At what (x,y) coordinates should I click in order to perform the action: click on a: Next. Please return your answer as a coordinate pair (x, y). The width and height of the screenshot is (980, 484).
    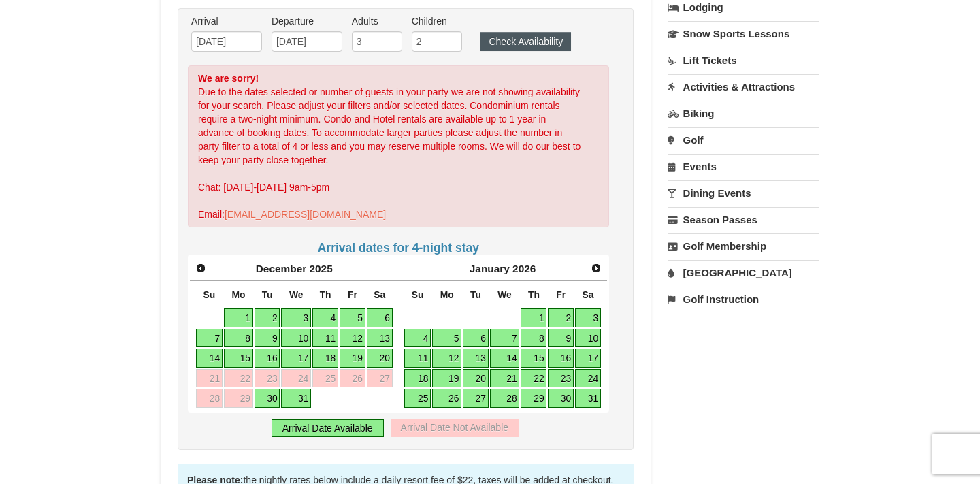
    Looking at the image, I should click on (596, 268).